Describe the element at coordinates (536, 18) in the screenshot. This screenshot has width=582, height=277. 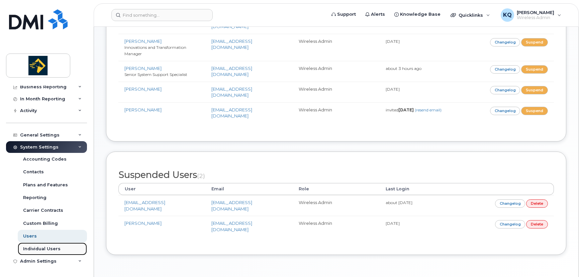
I see `span: Wireless Admin` at that location.